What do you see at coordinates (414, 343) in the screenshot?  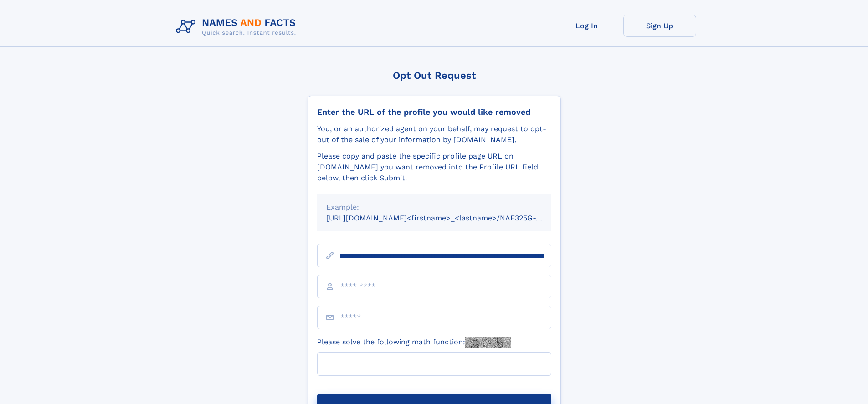 I see `label: Please solve the following math function:` at bounding box center [414, 343].